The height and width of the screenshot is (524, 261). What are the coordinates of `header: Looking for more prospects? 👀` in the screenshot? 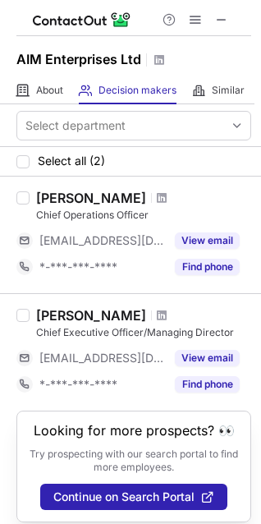 It's located at (134, 430).